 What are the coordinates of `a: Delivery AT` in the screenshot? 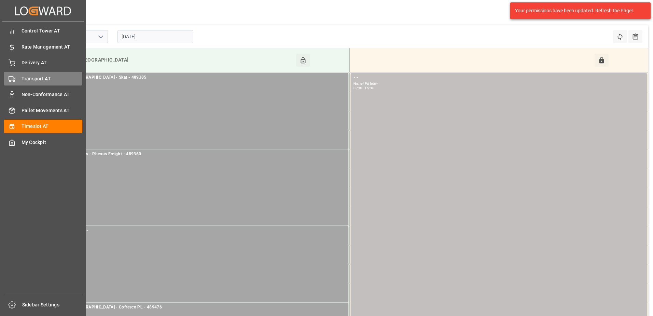 It's located at (43, 62).